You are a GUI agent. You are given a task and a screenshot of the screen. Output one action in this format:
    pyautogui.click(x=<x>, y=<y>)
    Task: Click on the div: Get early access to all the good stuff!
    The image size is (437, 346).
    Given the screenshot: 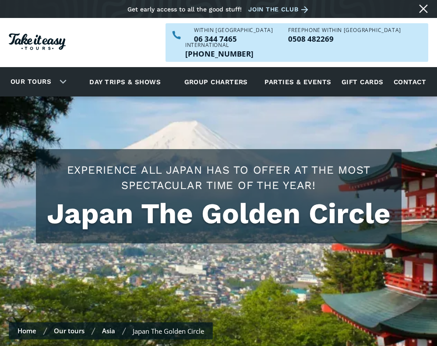 What is the action you would take?
    pyautogui.click(x=184, y=9)
    